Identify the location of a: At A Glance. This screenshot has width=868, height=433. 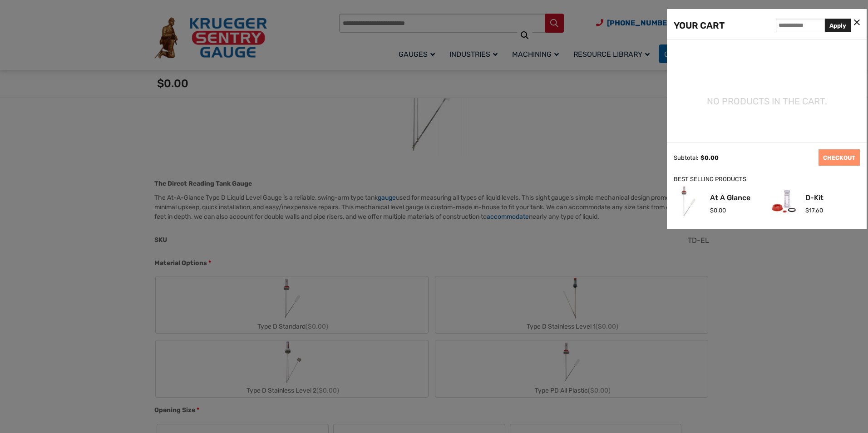
(730, 198).